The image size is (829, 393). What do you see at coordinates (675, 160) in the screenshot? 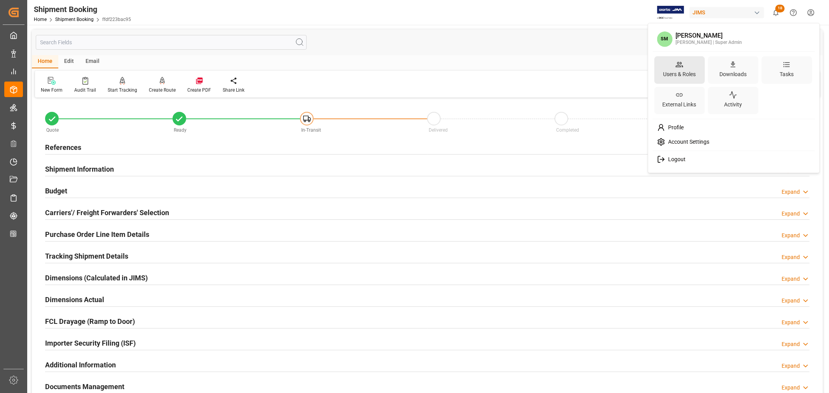
I see `span: Logout` at bounding box center [675, 160].